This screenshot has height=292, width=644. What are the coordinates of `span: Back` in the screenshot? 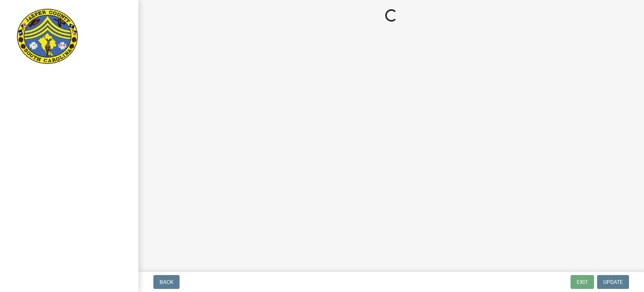 It's located at (166, 282).